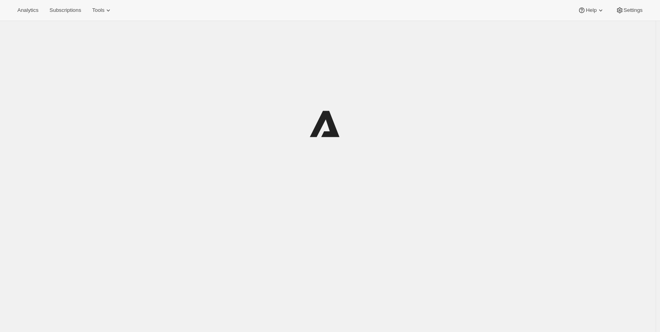 This screenshot has width=660, height=332. I want to click on span: Analytics, so click(28, 10).